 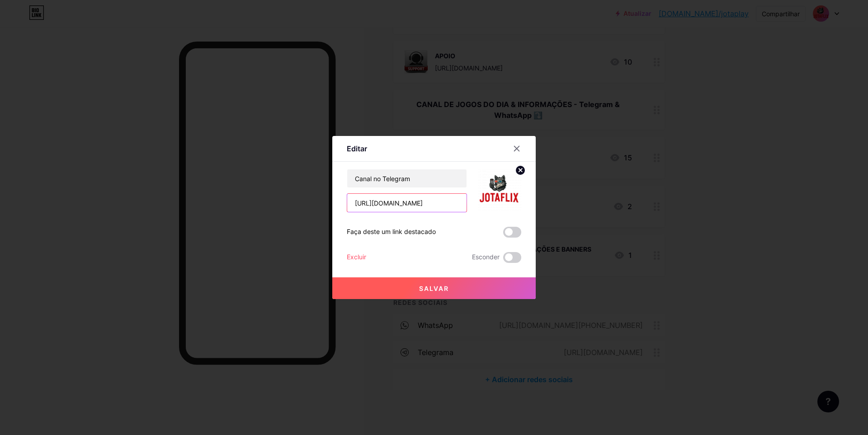 I want to click on font: Faça deste um link destacado, so click(x=391, y=231).